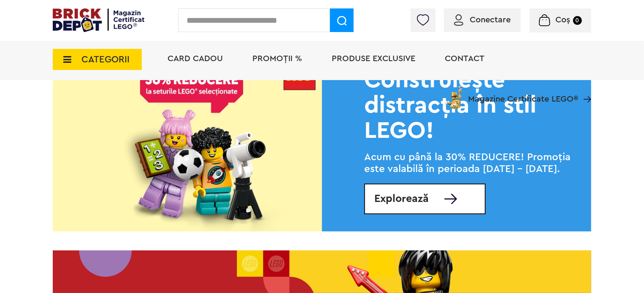 The image size is (644, 293). I want to click on span: Conectare, so click(490, 20).